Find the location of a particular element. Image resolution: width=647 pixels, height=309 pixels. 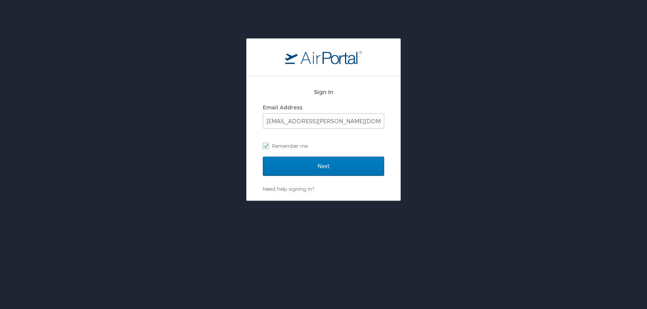

img: logo is located at coordinates (323, 57).